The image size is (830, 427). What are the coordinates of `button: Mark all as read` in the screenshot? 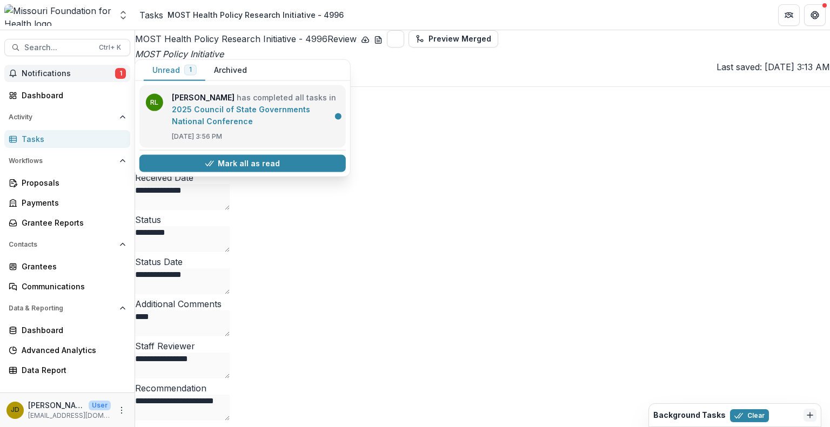 It's located at (243, 164).